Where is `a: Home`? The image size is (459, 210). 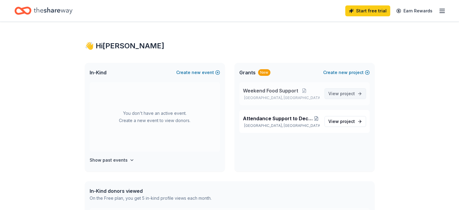 a: Home is located at coordinates (43, 11).